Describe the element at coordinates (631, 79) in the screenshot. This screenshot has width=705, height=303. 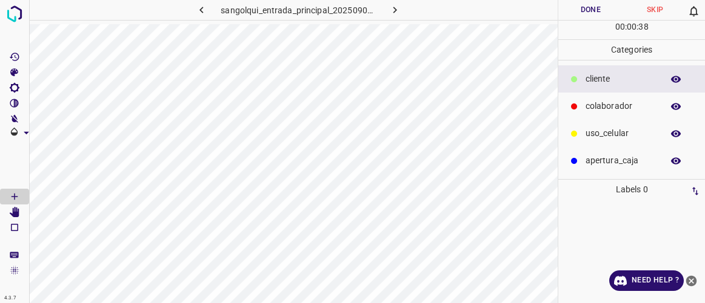
I see `div: cliente` at that location.